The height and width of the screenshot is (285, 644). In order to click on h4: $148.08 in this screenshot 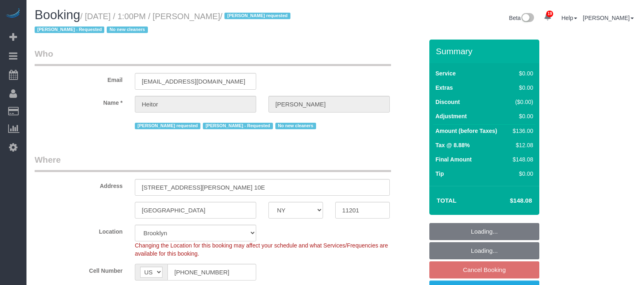, I will do `click(509, 201)`.